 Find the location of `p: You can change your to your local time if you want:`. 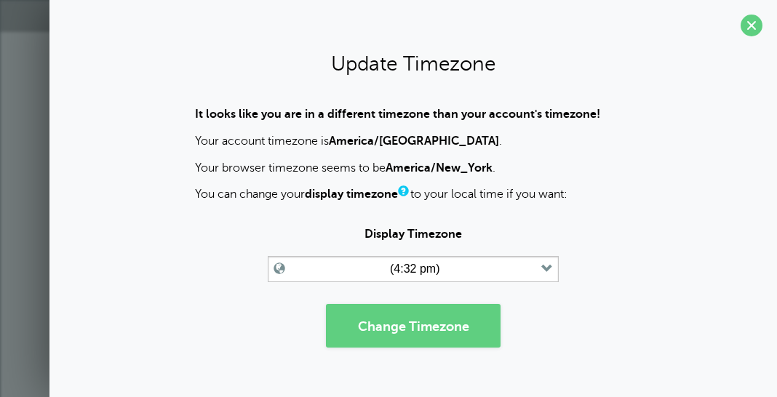

p: You can change your to your local time if you want: is located at coordinates (413, 194).